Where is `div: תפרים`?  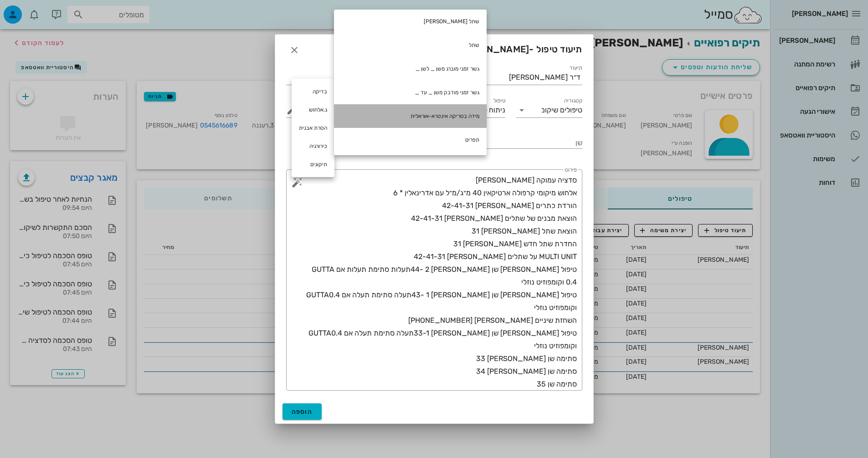 div: תפרים is located at coordinates (411, 140).